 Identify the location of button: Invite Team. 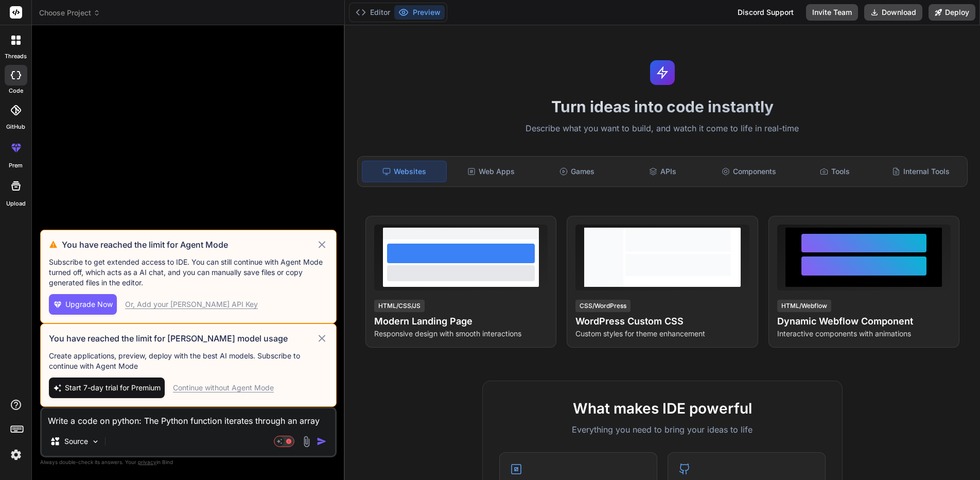
(832, 13).